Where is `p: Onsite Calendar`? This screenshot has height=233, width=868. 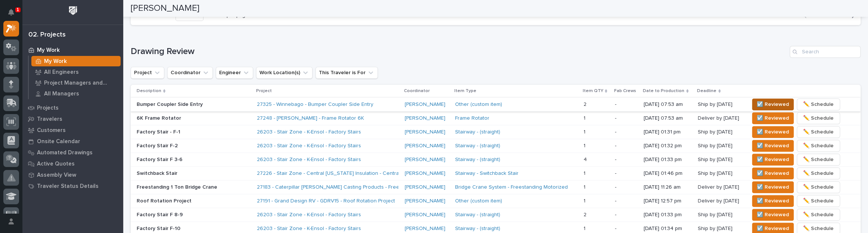
p: Onsite Calendar is located at coordinates (58, 141).